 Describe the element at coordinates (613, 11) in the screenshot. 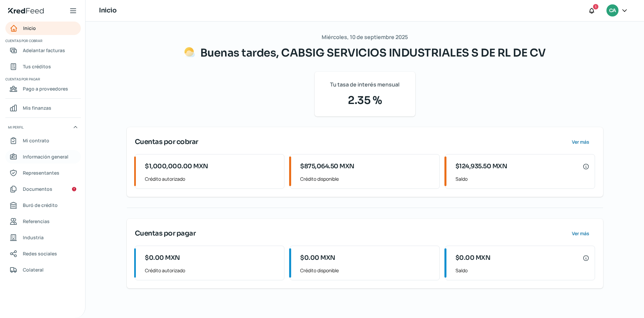

I see `span: CA` at that location.